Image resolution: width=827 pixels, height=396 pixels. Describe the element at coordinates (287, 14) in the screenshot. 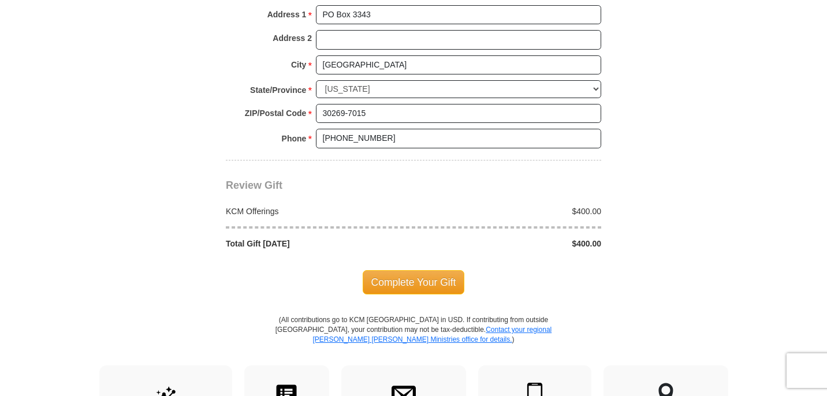

I see `strong: Address 1` at that location.